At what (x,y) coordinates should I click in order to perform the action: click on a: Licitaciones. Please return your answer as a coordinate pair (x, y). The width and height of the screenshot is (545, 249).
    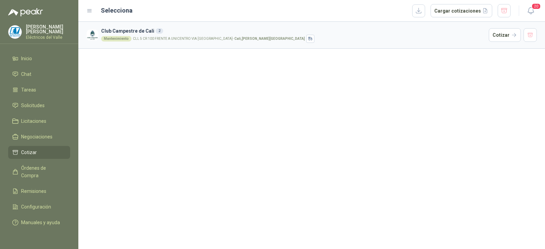
    Looking at the image, I should click on (39, 121).